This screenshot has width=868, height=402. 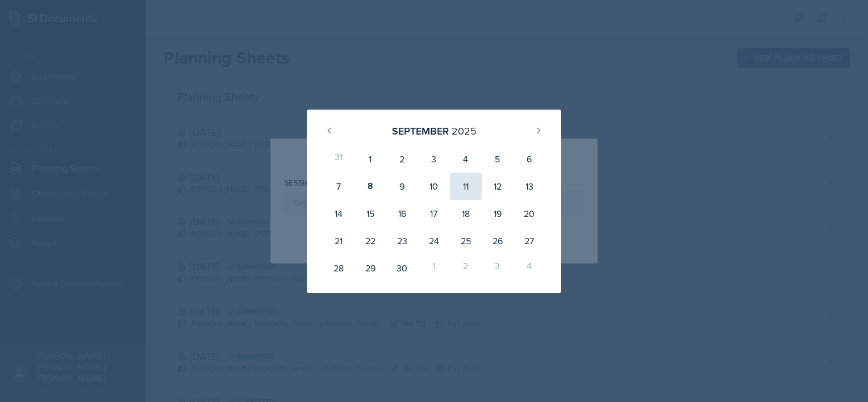 What do you see at coordinates (466, 214) in the screenshot?
I see `div: 18` at bounding box center [466, 214].